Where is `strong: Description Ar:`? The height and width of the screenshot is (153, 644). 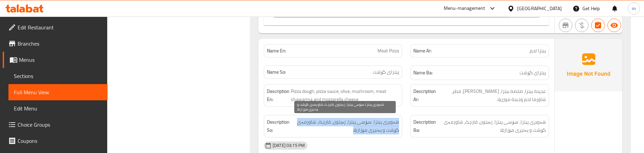
strong: Description Ar: is located at coordinates (425, 95).